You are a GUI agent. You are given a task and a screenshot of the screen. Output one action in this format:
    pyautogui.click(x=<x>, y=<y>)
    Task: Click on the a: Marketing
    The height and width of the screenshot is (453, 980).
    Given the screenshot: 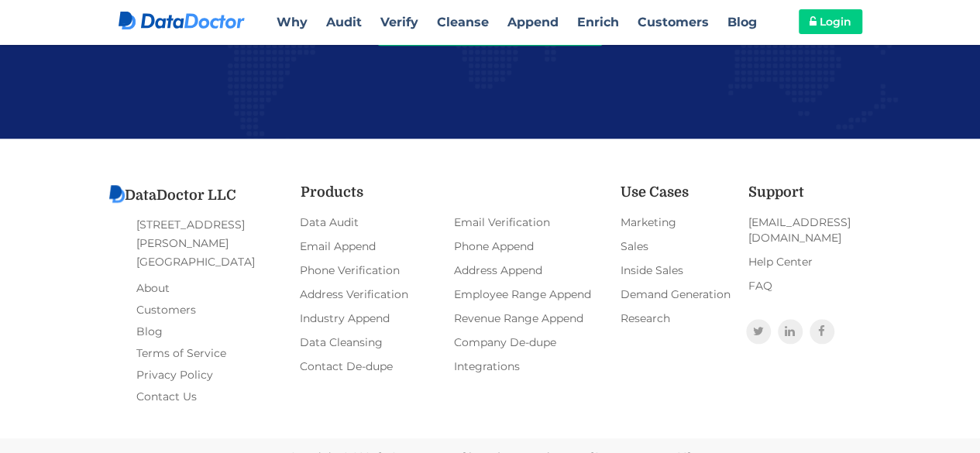 What is the action you would take?
    pyautogui.click(x=676, y=223)
    